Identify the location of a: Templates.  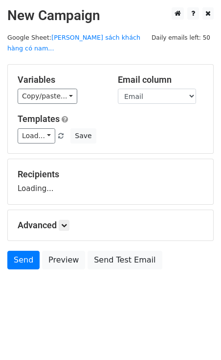
(39, 118).